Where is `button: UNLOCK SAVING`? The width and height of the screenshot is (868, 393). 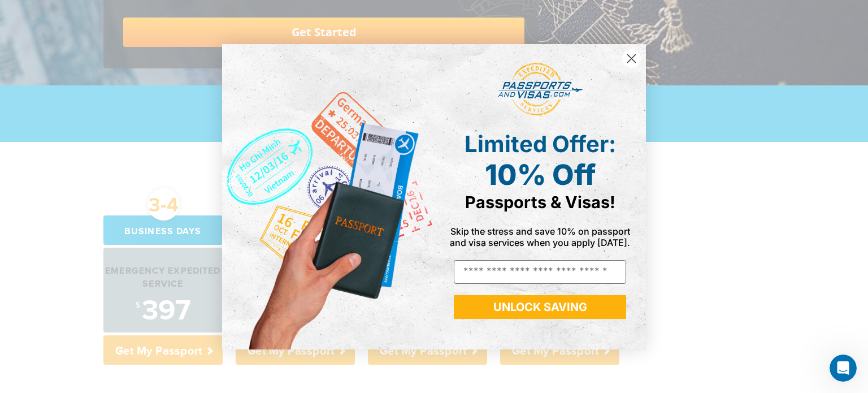
button: UNLOCK SAVING is located at coordinates (540, 307).